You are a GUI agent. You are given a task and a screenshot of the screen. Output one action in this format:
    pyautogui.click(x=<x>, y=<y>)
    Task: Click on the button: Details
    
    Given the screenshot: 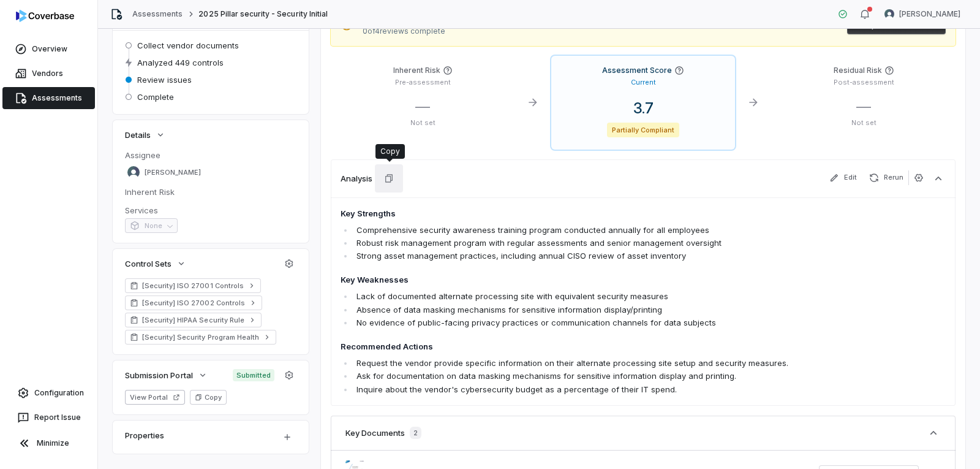 What is the action you would take?
    pyautogui.click(x=145, y=135)
    